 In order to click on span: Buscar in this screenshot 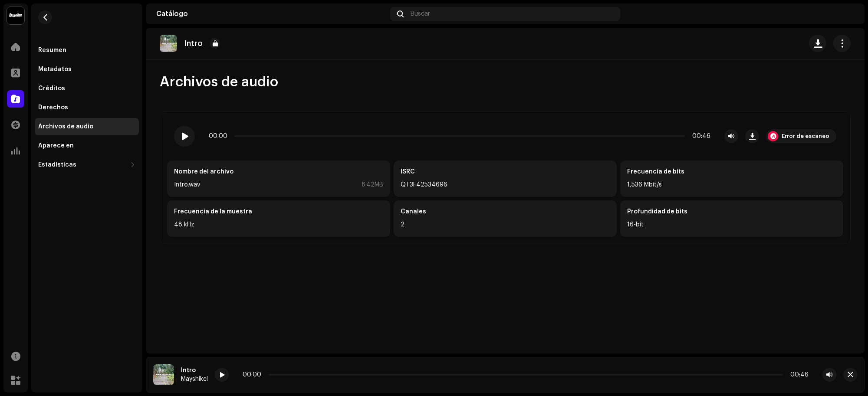, I will do `click(420, 14)`.